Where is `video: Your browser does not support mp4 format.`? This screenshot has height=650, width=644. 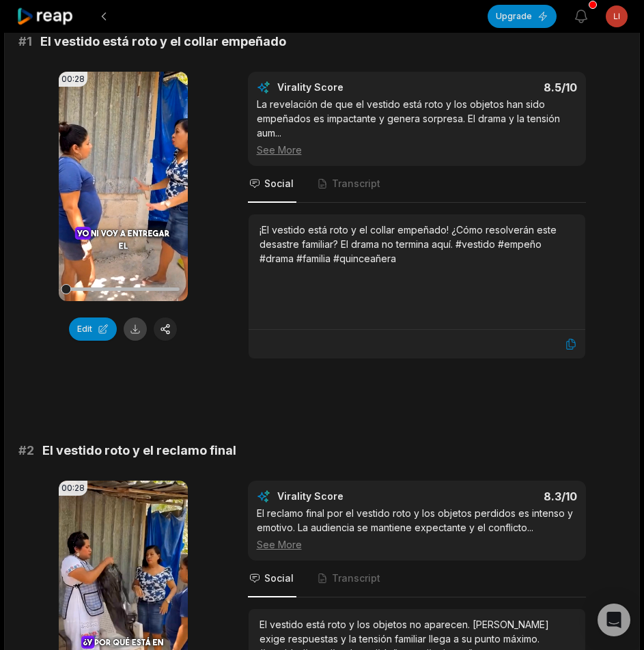 video: Your browser does not support mp4 format. is located at coordinates (123, 187).